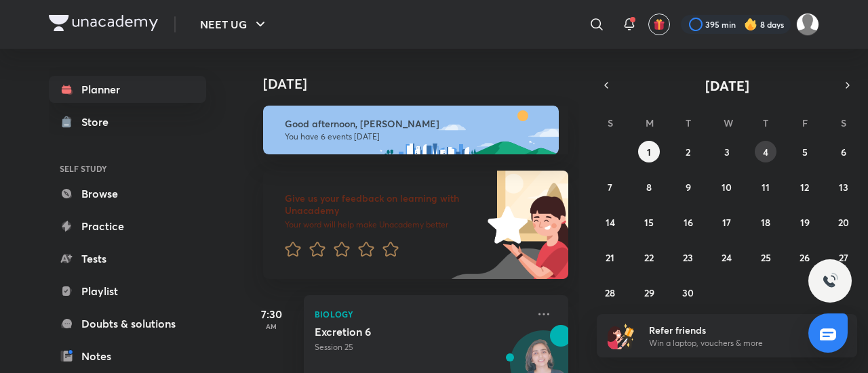  I want to click on abbr: September 10, 2025, so click(726, 187).